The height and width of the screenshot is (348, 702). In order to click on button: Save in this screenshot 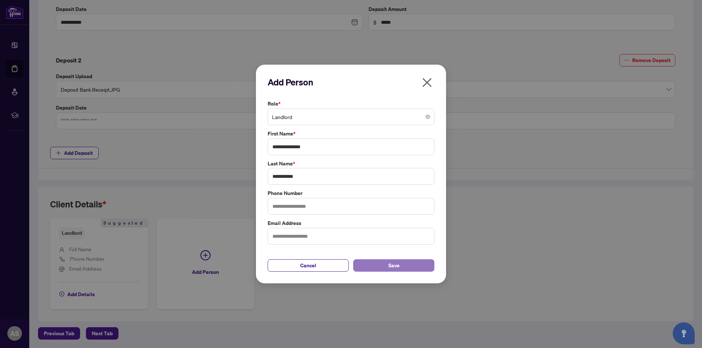, I will do `click(394, 266)`.